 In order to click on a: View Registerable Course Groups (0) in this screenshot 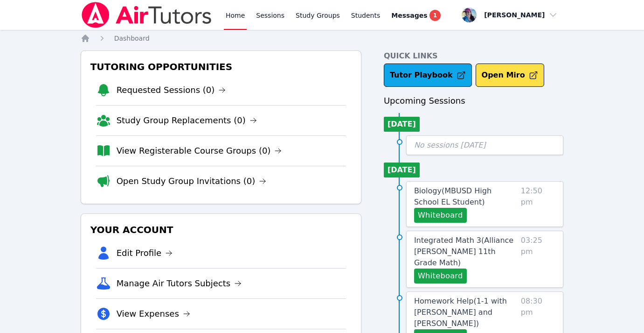, I will do `click(199, 151)`.